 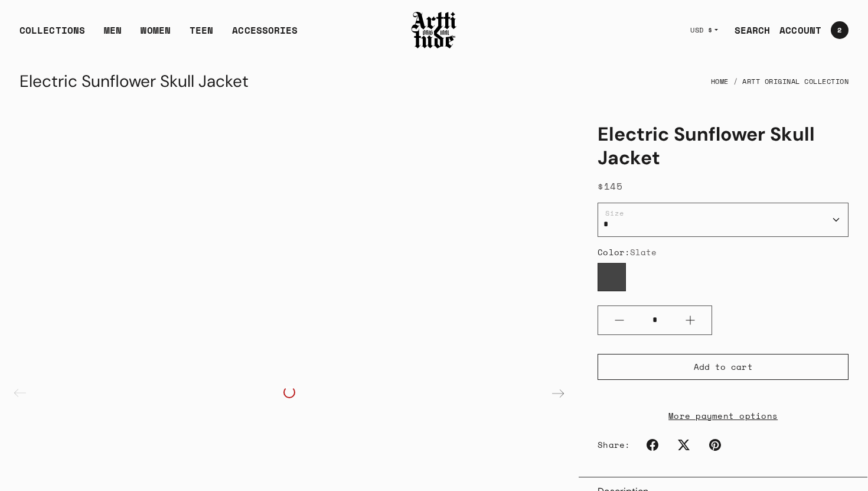 What do you see at coordinates (723, 146) in the screenshot?
I see `h1: Electric Sunflower Skull Jacket` at bounding box center [723, 146].